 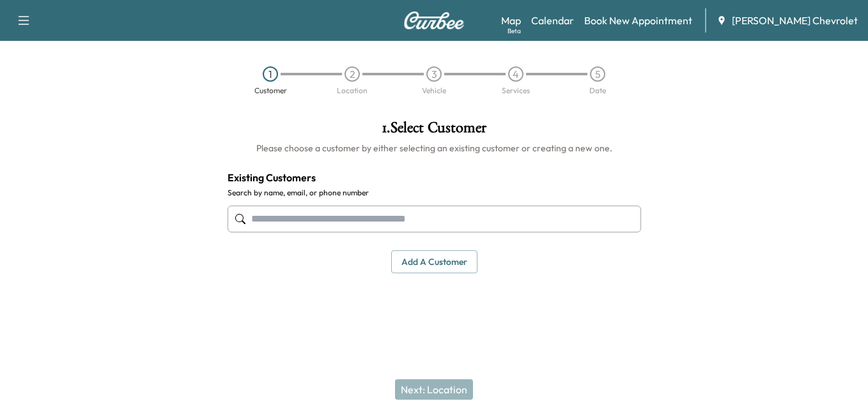 I want to click on label: Search by name, email, or phone number, so click(x=434, y=193).